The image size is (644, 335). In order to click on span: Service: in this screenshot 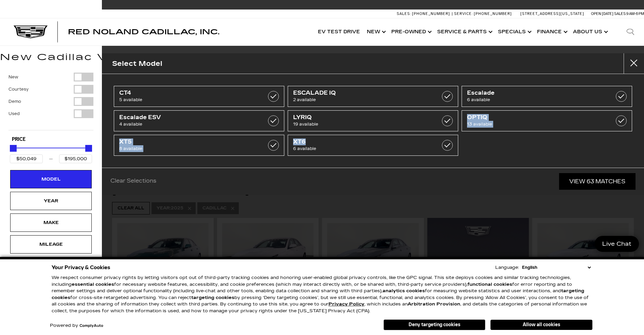, I will do `click(463, 14)`.